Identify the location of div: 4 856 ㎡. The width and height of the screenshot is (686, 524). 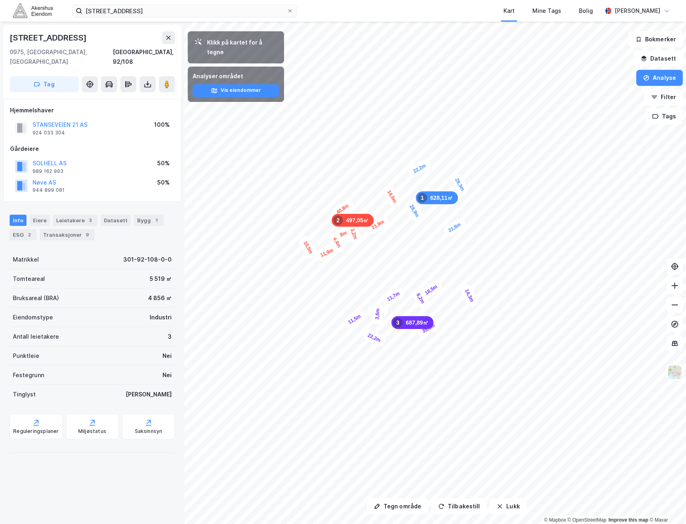
(160, 298).